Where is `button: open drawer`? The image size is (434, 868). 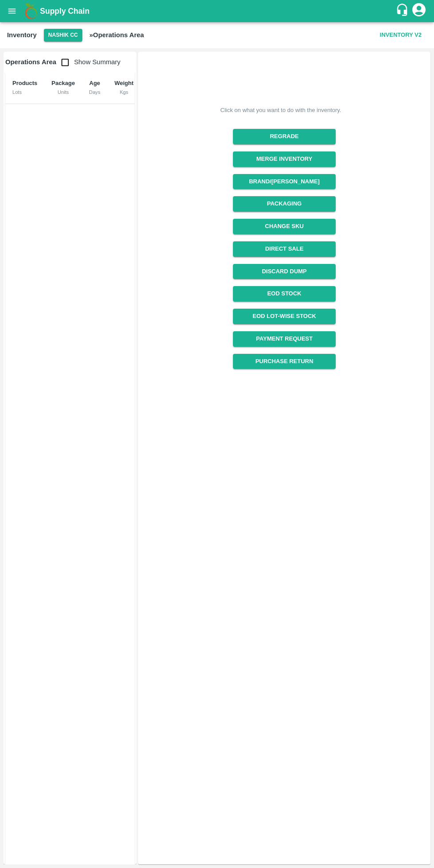
button: open drawer is located at coordinates (12, 11).